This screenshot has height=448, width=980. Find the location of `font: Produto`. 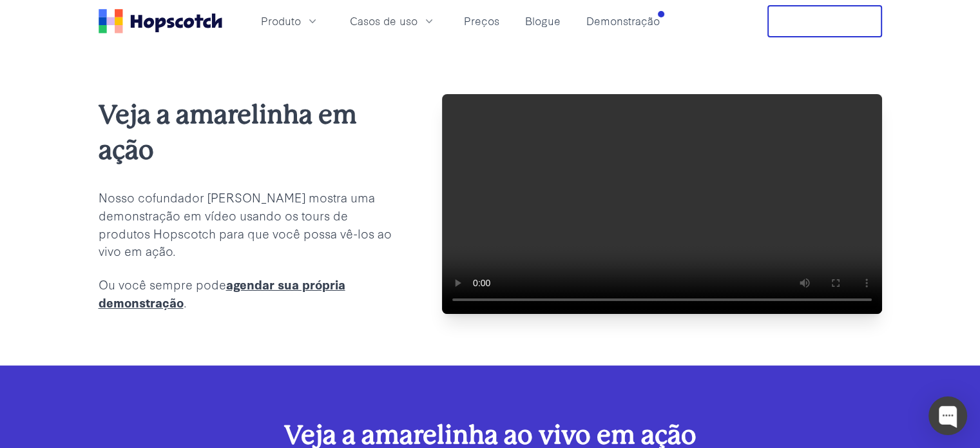

font: Produto is located at coordinates (281, 20).